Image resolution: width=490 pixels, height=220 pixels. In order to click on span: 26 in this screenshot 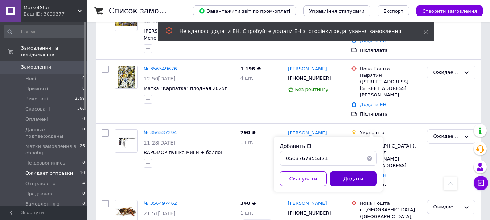, I will do `click(82, 150)`.